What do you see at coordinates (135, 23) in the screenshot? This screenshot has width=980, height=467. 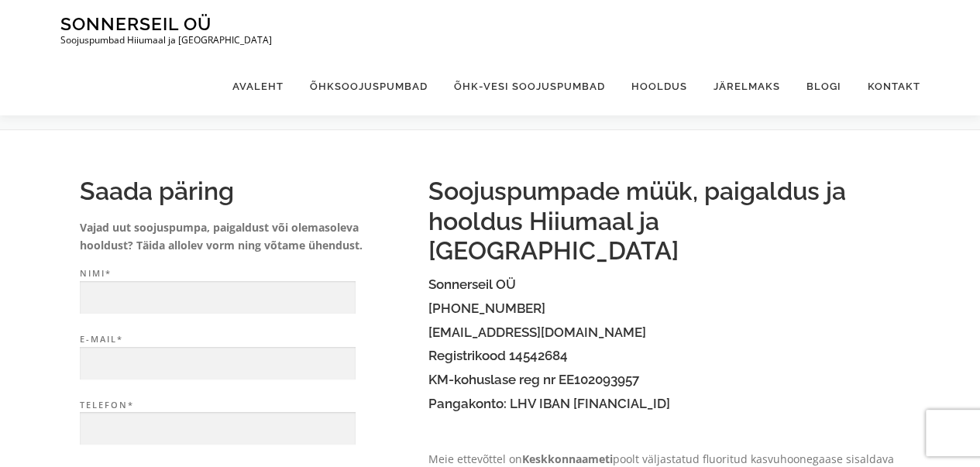 I see `a: Sonnerseil OÜ` at bounding box center [135, 23].